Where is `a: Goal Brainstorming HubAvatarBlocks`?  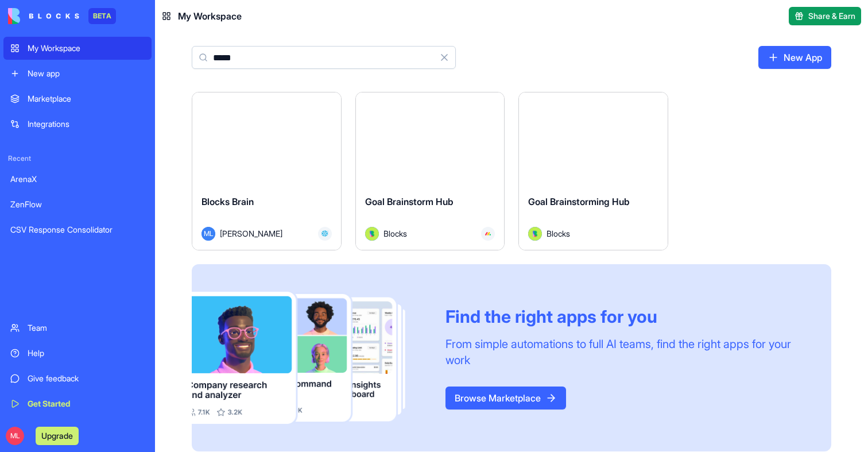 a: Goal Brainstorming HubAvatarBlocks is located at coordinates (593, 171).